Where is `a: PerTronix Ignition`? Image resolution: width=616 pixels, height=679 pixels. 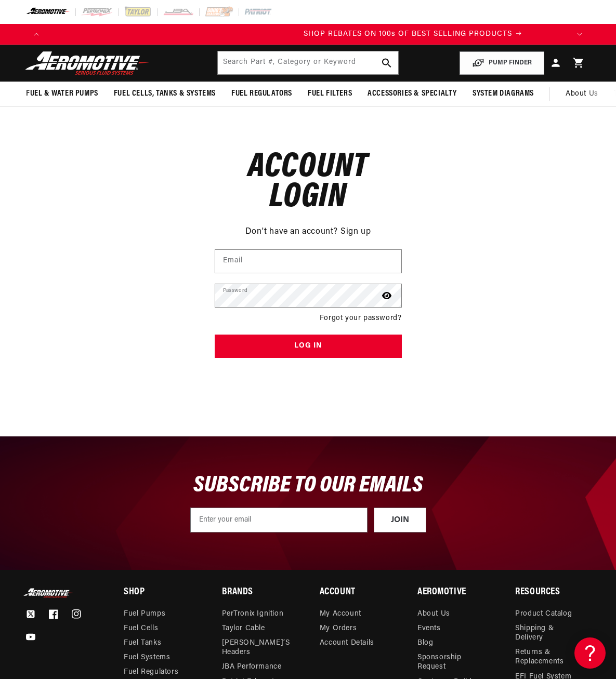 a: PerTronix Ignition is located at coordinates (252, 615).